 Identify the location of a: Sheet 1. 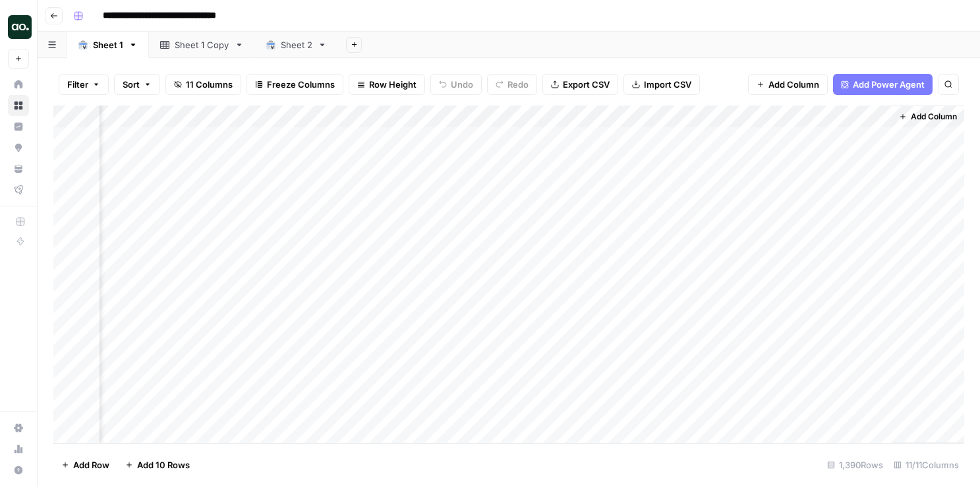
(108, 45).